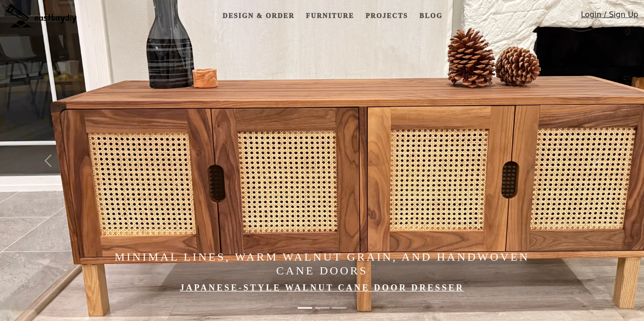 The width and height of the screenshot is (644, 321). Describe the element at coordinates (321, 288) in the screenshot. I see `a: Japanese-style Walnut Cane Door Dresser` at that location.